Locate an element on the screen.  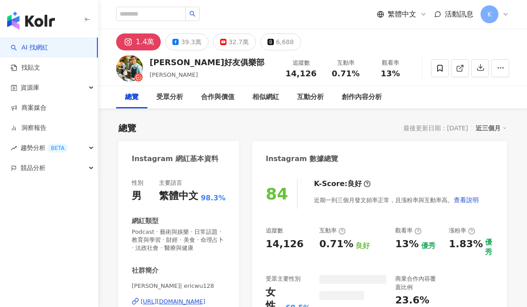
div: Instagram 網紅基本資料 is located at coordinates (175, 159).